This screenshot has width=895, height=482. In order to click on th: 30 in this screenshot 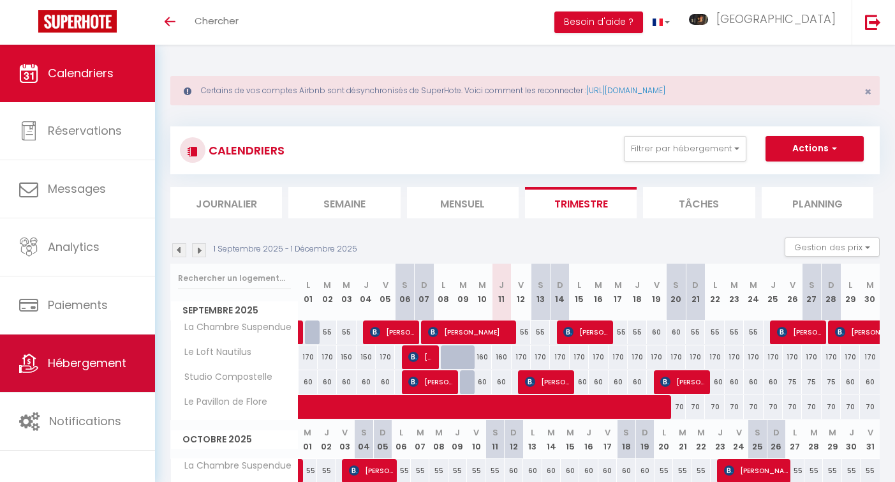, I will do `click(869, 292)`.